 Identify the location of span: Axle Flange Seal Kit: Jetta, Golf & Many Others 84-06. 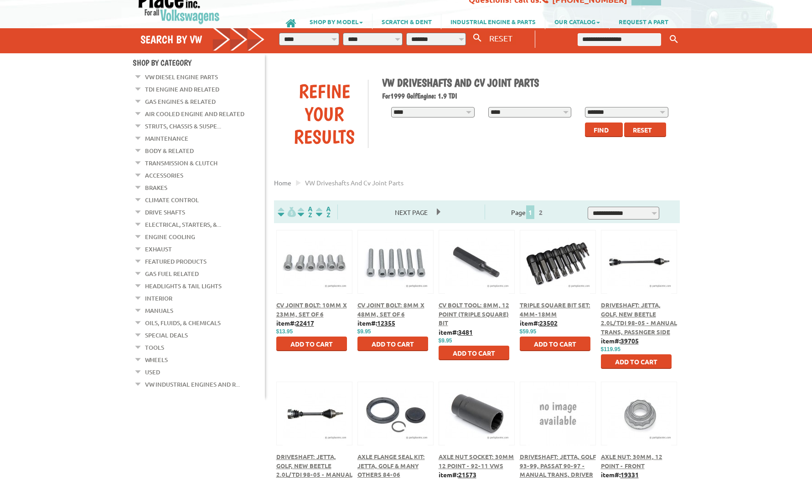
(391, 466).